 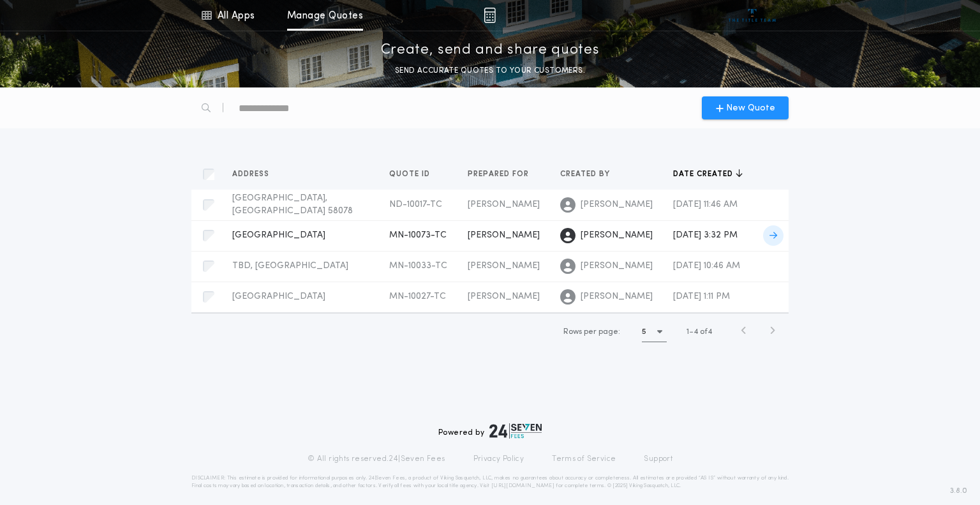 I want to click on button: New Quote, so click(x=746, y=108).